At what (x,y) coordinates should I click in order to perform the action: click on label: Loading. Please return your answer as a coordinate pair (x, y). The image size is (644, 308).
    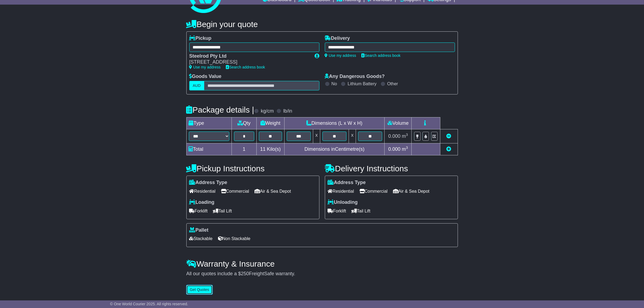
    Looking at the image, I should click on (202, 202).